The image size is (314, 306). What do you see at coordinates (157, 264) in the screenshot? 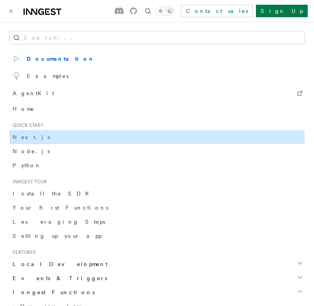
I see `button: Local Development` at bounding box center [157, 264].